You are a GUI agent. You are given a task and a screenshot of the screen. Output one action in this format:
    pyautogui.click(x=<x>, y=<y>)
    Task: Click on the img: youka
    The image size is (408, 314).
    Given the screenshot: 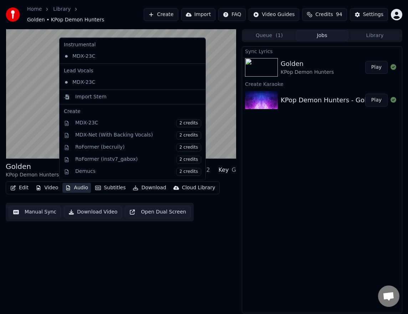 What is the action you would take?
    pyautogui.click(x=13, y=15)
    